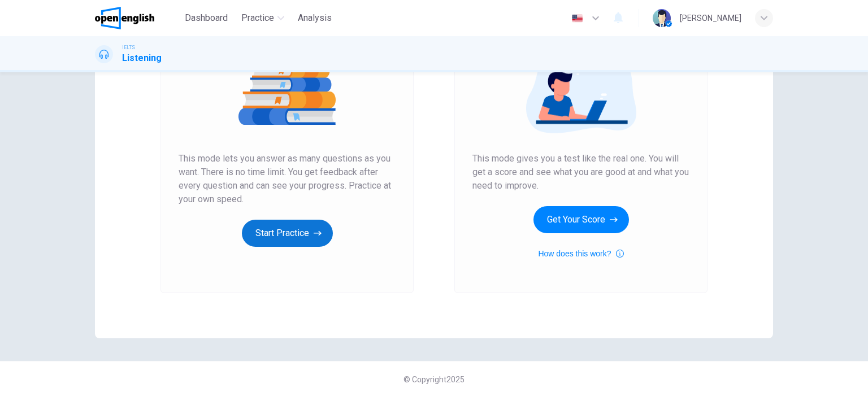  I want to click on span: Analysis, so click(315, 18).